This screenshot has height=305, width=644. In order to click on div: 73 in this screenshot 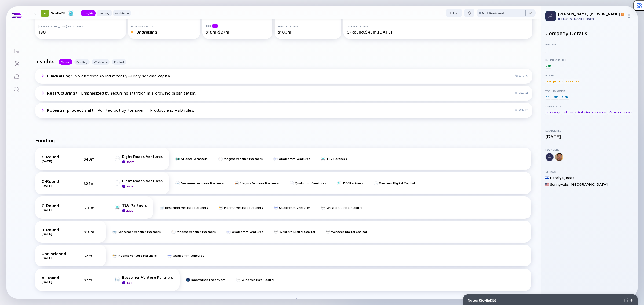, I will do `click(45, 13)`.